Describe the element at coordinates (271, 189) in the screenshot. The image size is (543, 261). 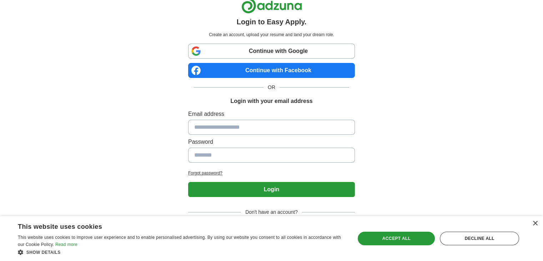
I see `button: Login` at that location.